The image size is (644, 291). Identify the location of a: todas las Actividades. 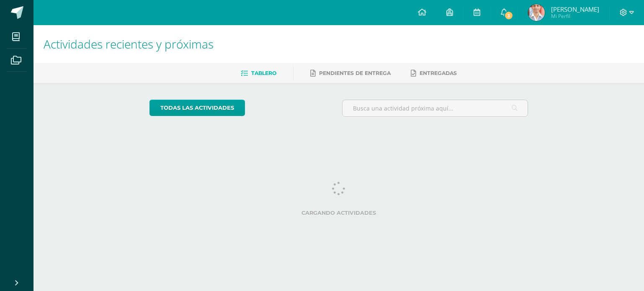
(197, 108).